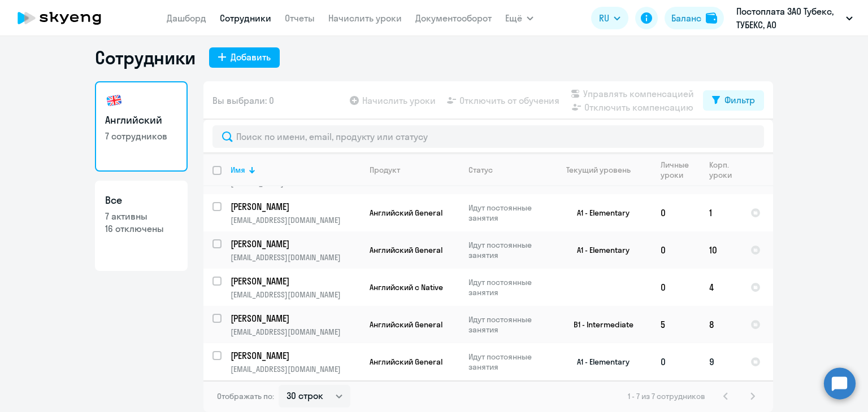  What do you see at coordinates (114, 100) in the screenshot?
I see `img: english` at bounding box center [114, 100].